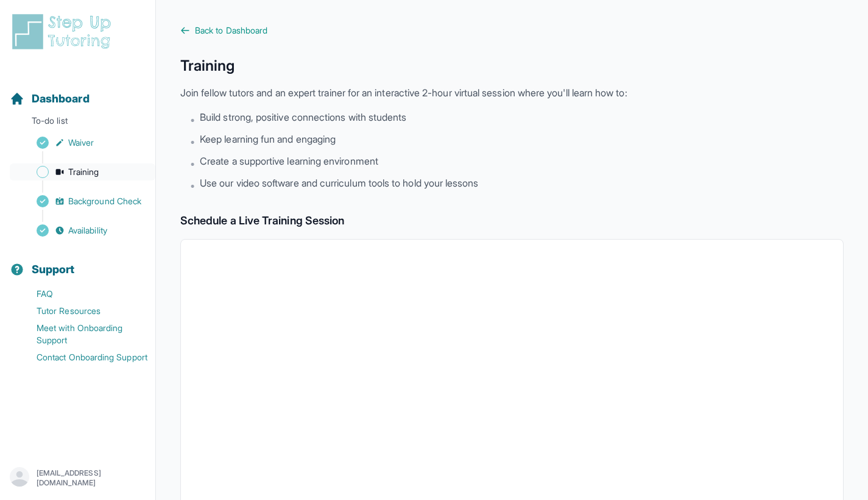 The image size is (868, 500). I want to click on h1: Training, so click(512, 66).